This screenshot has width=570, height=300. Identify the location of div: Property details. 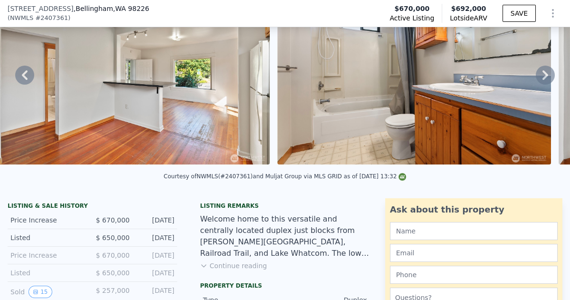
(285, 285).